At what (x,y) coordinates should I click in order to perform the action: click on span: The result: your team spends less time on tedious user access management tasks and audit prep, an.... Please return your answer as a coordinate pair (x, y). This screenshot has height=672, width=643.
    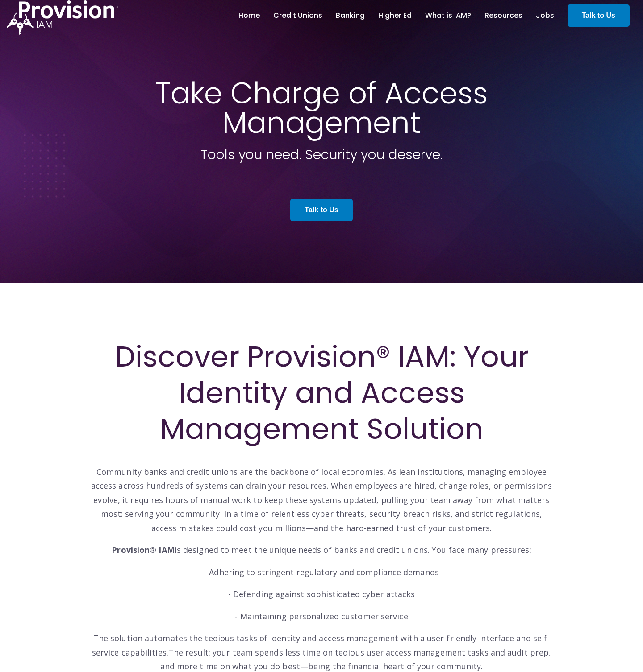
    Looking at the image, I should click on (356, 660).